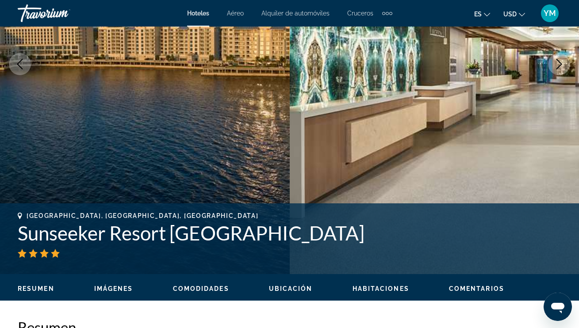 This screenshot has height=328, width=579. What do you see at coordinates (510, 14) in the screenshot?
I see `span: USD` at bounding box center [510, 14].